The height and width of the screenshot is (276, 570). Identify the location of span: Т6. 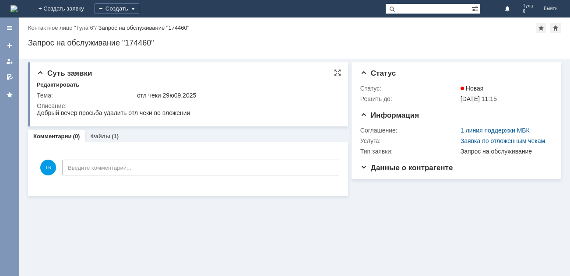
(48, 168).